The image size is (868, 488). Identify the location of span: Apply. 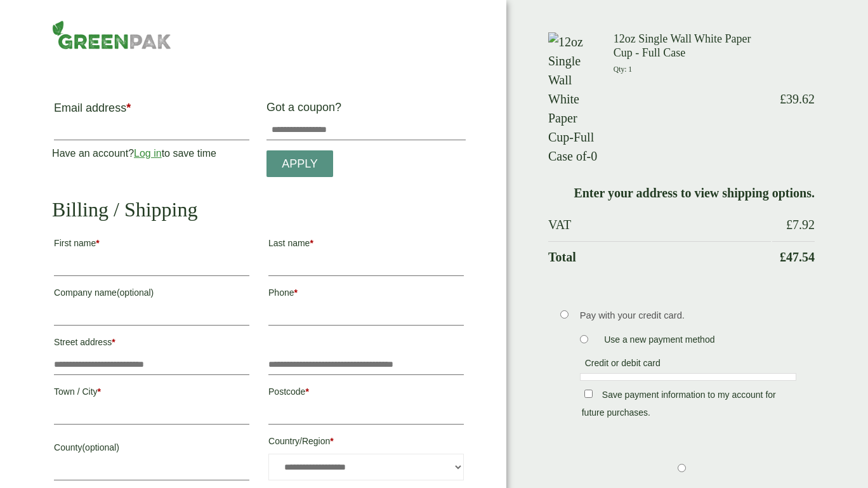
(299, 164).